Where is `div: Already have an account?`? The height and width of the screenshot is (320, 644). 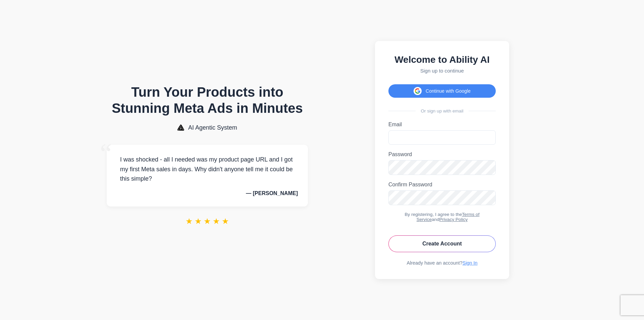 div: Already have an account? is located at coordinates (442, 263).